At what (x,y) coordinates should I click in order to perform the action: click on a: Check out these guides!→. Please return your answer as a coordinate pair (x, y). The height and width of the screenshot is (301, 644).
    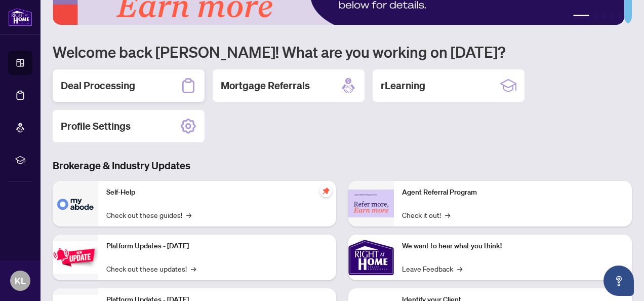
    Looking at the image, I should click on (149, 215).